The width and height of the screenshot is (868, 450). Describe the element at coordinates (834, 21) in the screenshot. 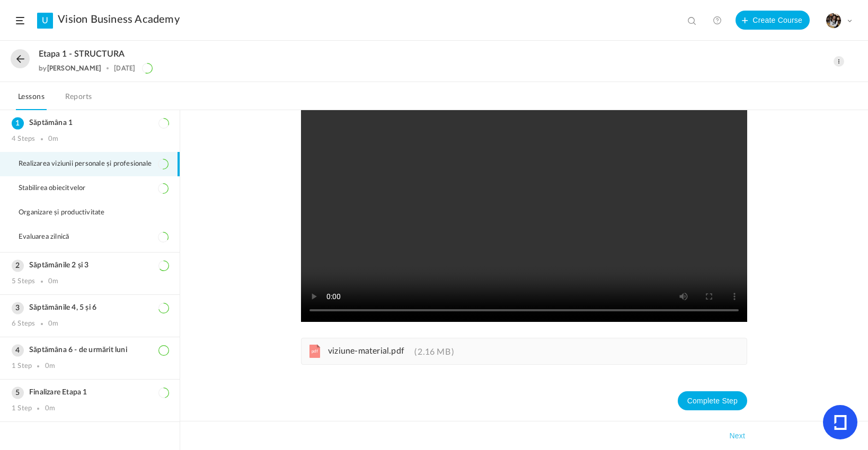

I see `img: tempimagehs7pti.png` at that location.